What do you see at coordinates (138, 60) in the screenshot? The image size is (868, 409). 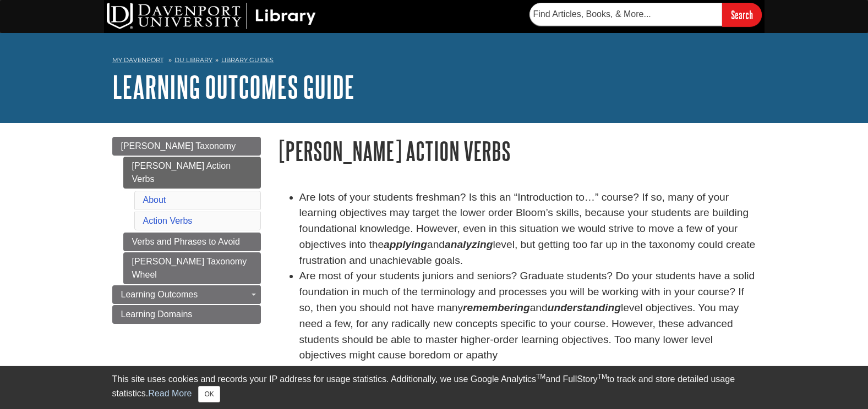 I see `a: My Davenport` at bounding box center [138, 60].